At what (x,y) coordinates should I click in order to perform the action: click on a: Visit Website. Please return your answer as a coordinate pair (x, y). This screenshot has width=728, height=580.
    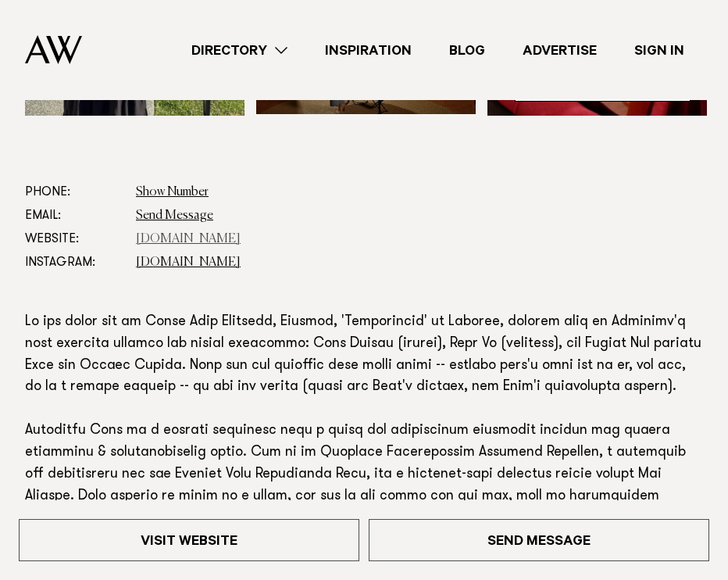
    Looking at the image, I should click on (189, 541).